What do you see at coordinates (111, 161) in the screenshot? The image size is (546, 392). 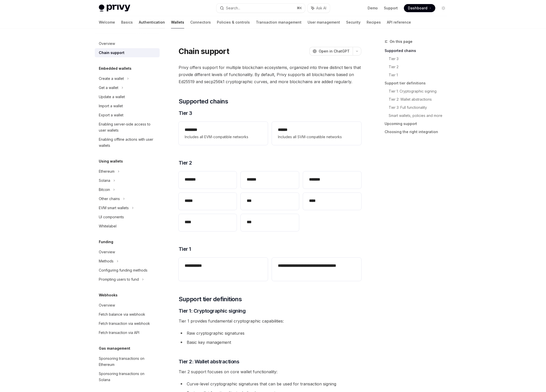 I see `h5: Using wallets` at bounding box center [111, 161].